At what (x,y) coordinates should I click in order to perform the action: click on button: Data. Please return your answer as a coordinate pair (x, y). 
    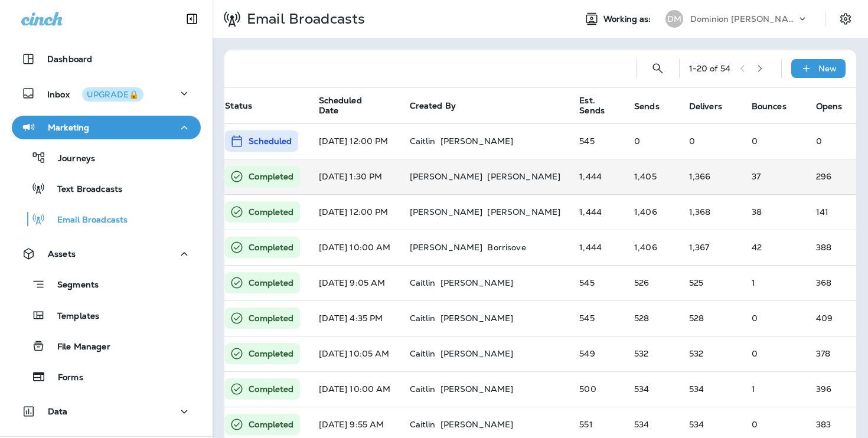
    Looking at the image, I should click on (107, 411).